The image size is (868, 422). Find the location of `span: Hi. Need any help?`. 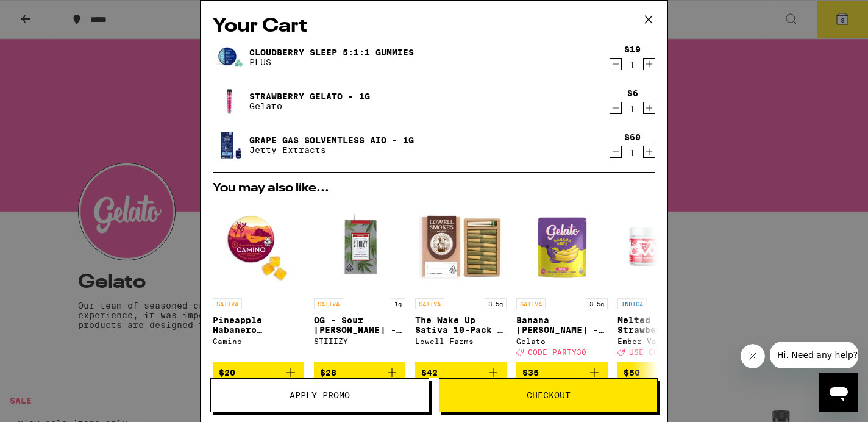

span: Hi. Need any help? is located at coordinates (47, 14).